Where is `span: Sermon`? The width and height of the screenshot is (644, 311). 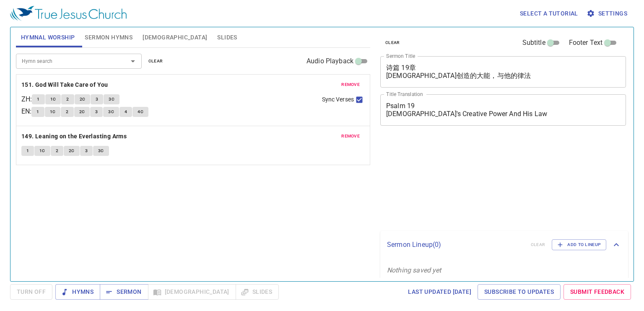
span: Sermon is located at coordinates (123, 292).